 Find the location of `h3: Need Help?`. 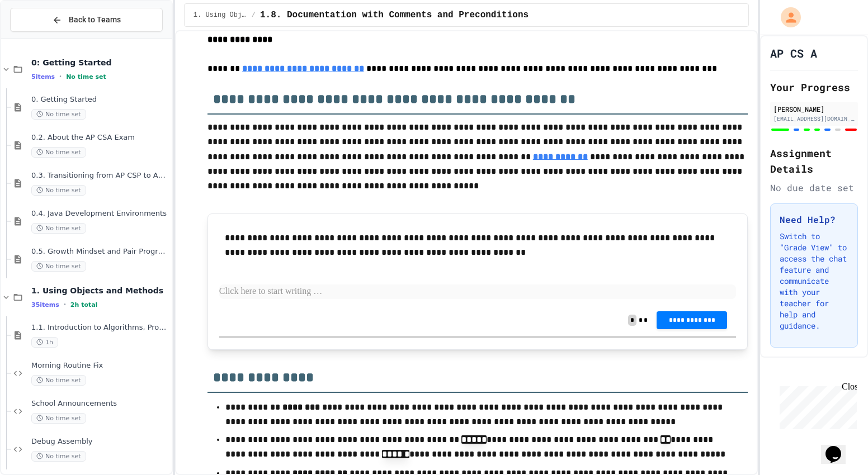

h3: Need Help? is located at coordinates (814, 220).